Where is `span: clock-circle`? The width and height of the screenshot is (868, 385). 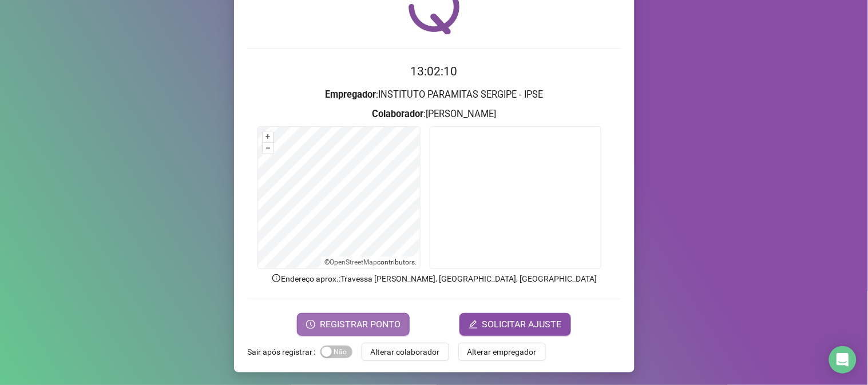
span: clock-circle is located at coordinates (311, 325).